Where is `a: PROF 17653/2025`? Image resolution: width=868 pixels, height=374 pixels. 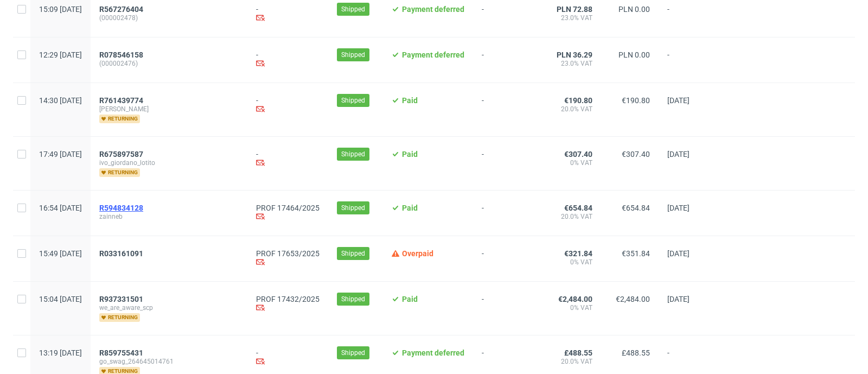
a: PROF 17653/2025 is located at coordinates (287, 253).